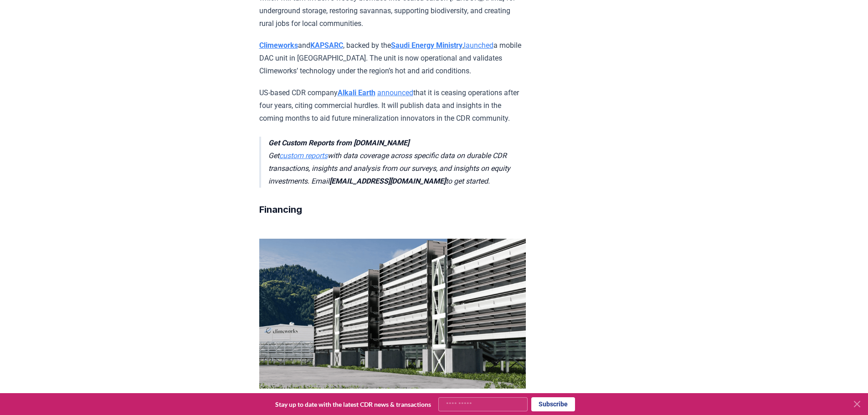 The height and width of the screenshot is (415, 868). What do you see at coordinates (389, 161) in the screenshot?
I see `em: Get with data coverage across specific data on durable CDR transactions, insights and analysis fr...` at bounding box center [389, 161].